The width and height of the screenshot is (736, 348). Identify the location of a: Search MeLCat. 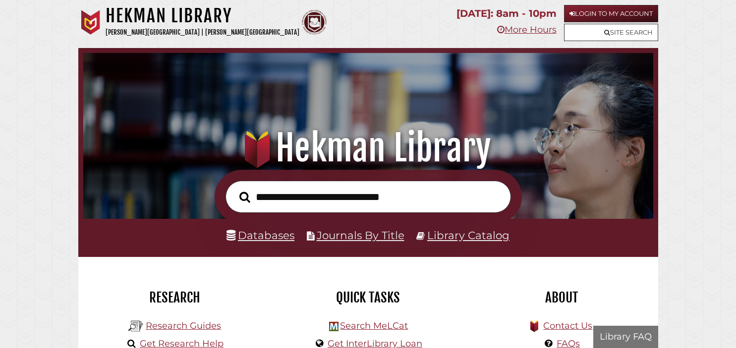
(374, 326).